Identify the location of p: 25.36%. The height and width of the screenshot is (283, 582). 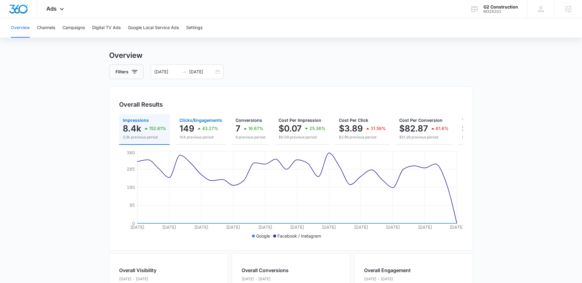
(317, 128).